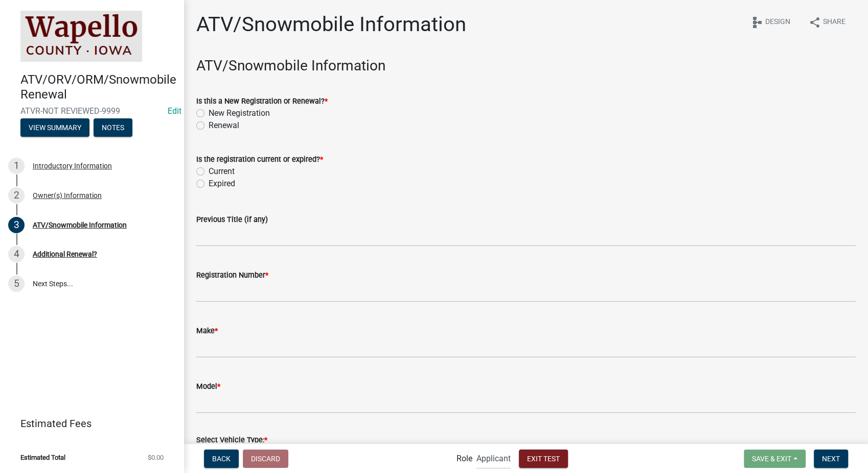 The image size is (868, 473). Describe the element at coordinates (155, 458) in the screenshot. I see `span: $0.00` at that location.